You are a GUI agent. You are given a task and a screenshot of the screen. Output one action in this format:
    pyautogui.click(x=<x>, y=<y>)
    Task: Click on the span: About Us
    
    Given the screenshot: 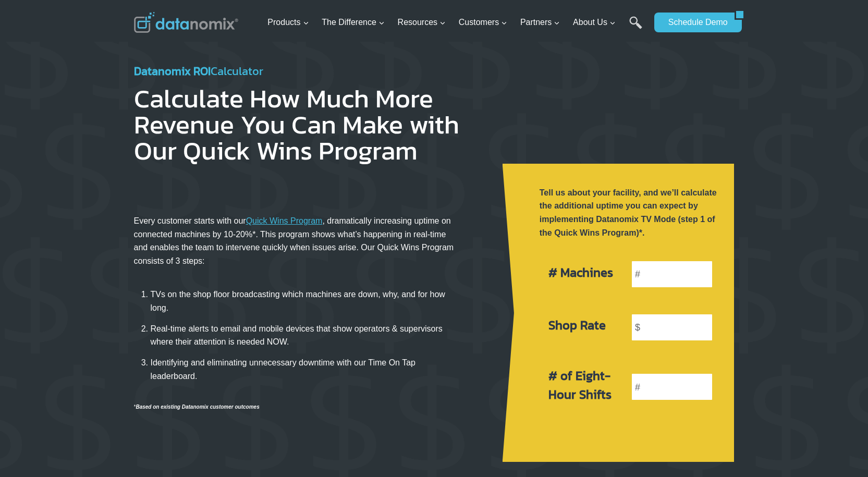 What is the action you would take?
    pyautogui.click(x=594, y=23)
    